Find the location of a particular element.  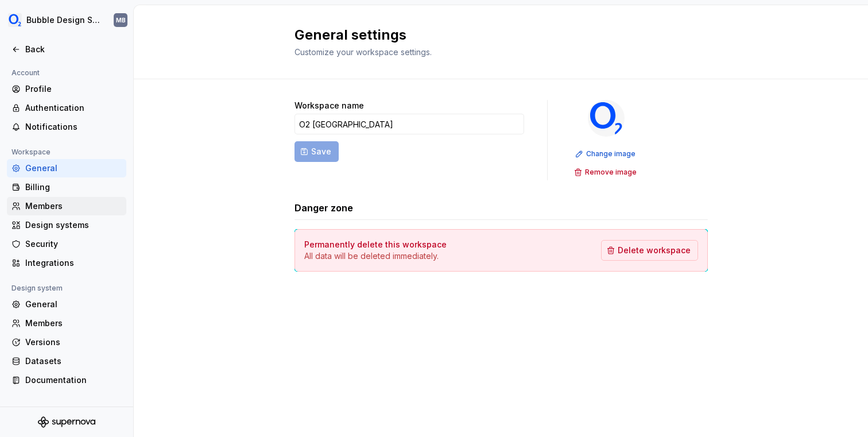

div: Authentication is located at coordinates (73, 108).